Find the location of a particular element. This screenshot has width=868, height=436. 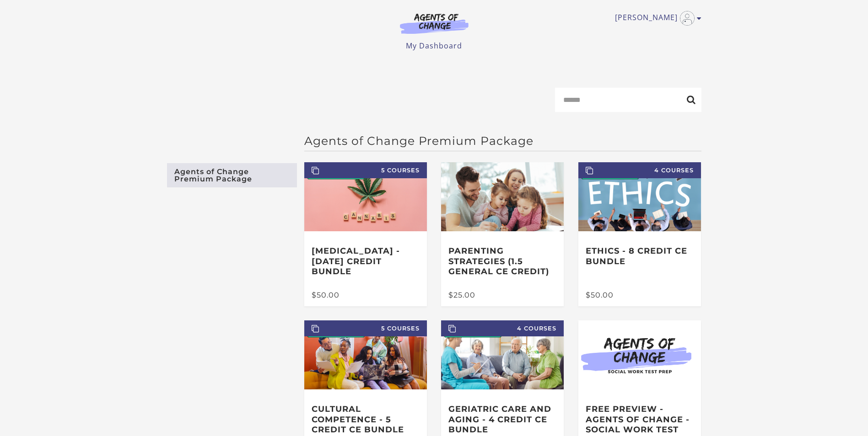

a: My Dashboard is located at coordinates (434, 46).